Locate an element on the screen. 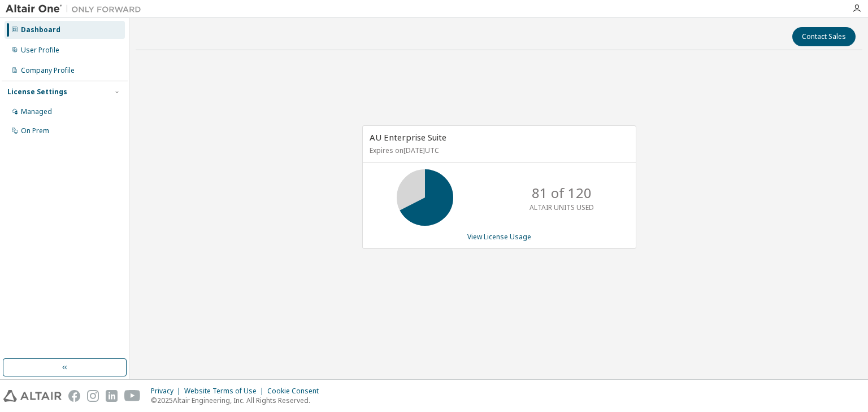  div: Website Terms of Use is located at coordinates (225, 391).